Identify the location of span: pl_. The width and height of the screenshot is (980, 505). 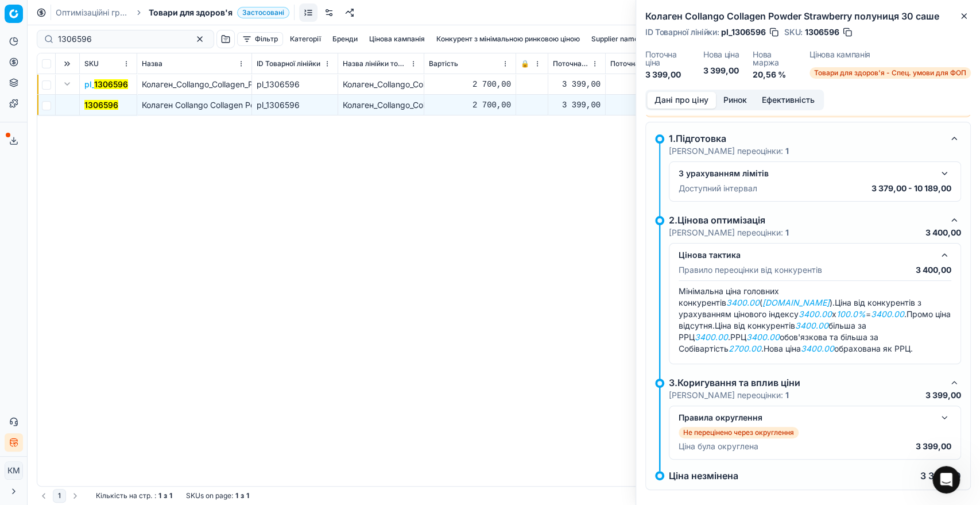
(106, 84).